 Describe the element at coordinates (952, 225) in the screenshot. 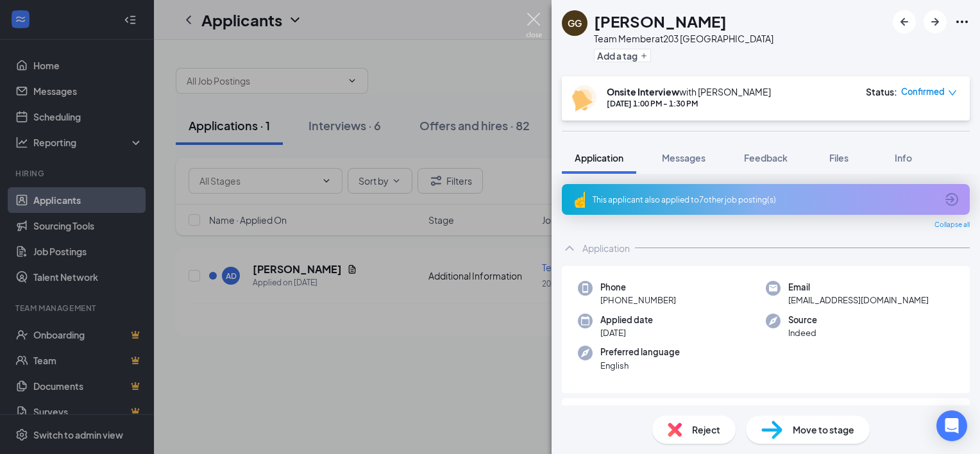

I see `span: Collapse all` at that location.